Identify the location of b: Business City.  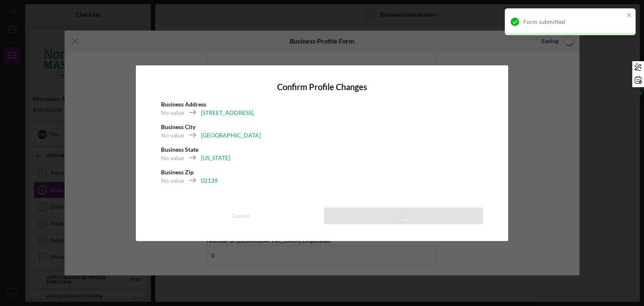
(178, 127).